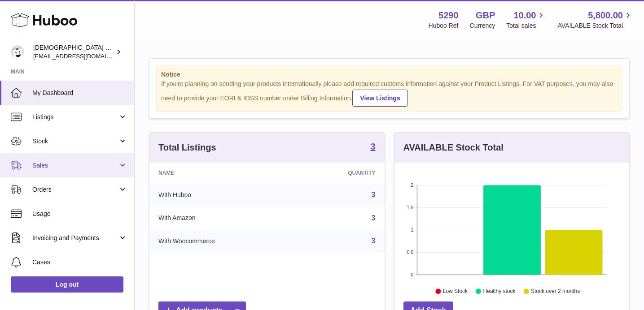  Describe the element at coordinates (75, 165) in the screenshot. I see `span: Sales` at that location.